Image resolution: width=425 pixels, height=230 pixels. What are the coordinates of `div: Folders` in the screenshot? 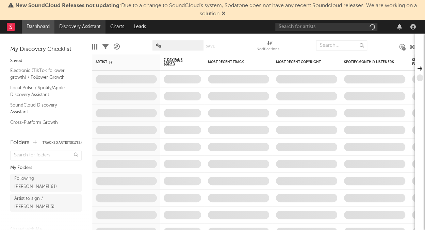 It's located at (20, 143).